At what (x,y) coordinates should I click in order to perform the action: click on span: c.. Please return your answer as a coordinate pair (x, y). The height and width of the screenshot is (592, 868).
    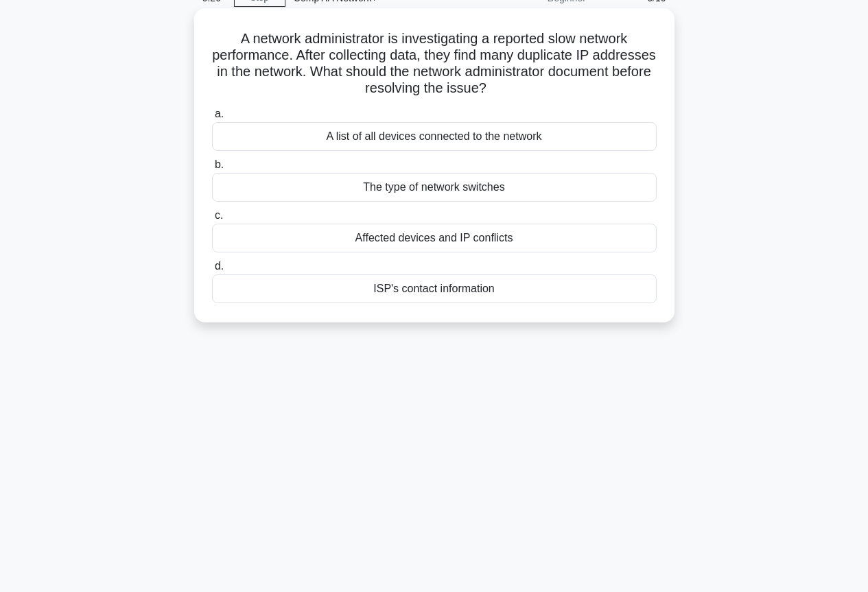
    Looking at the image, I should click on (219, 215).